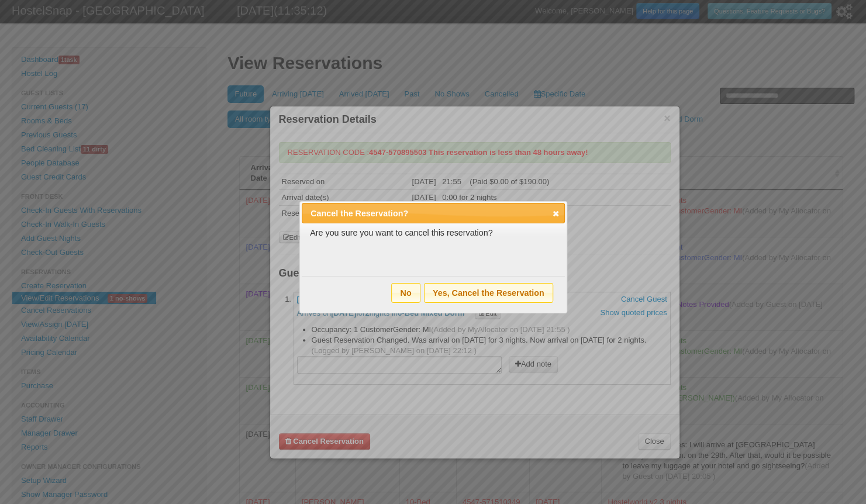  What do you see at coordinates (556, 213) in the screenshot?
I see `span: close` at bounding box center [556, 213].